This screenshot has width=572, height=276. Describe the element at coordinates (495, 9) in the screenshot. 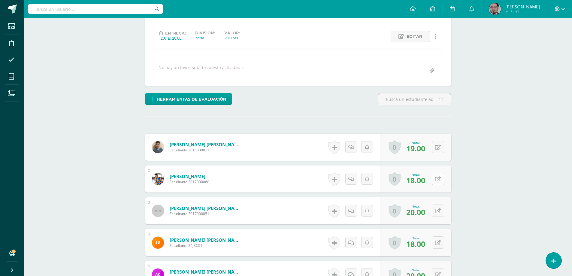

I see `img: c79a8ee83a32926c67f9bb364e6b58c4.png` at that location.